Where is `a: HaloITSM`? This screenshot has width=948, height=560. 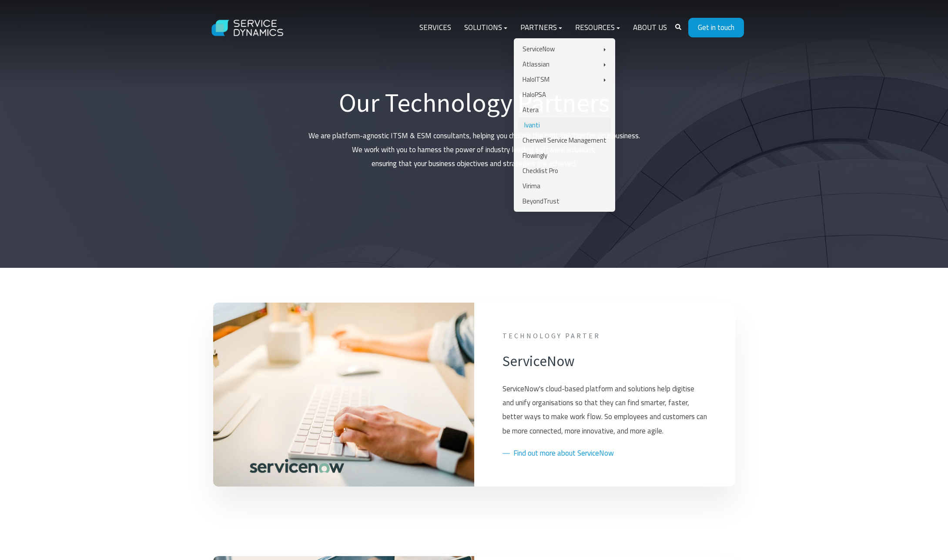 a: HaloITSM is located at coordinates (564, 79).